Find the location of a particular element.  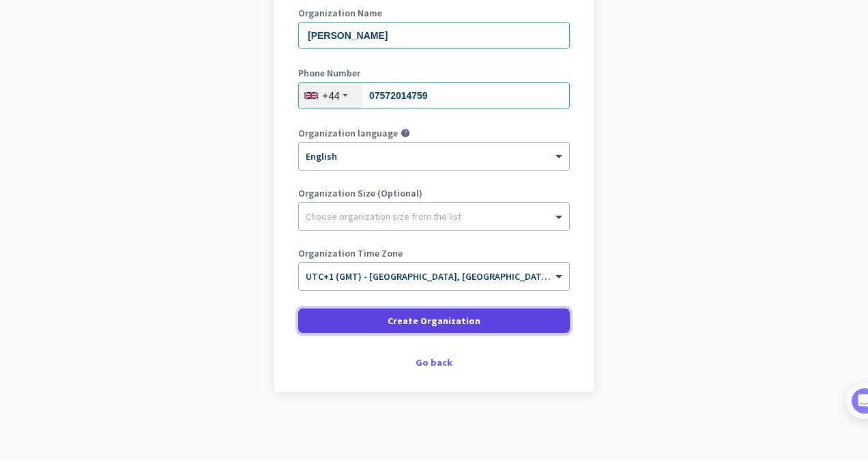

span: Create Organization is located at coordinates (434, 321).